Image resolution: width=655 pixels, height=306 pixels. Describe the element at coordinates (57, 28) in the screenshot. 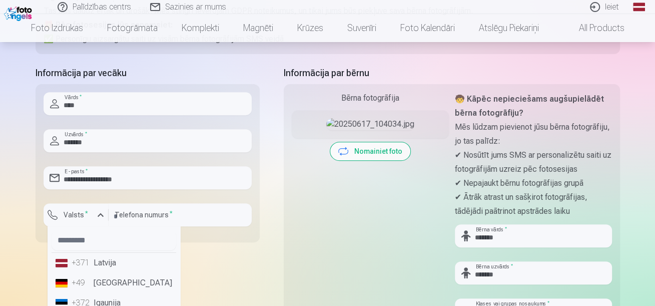

I see `a: Foto izdrukas` at that location.